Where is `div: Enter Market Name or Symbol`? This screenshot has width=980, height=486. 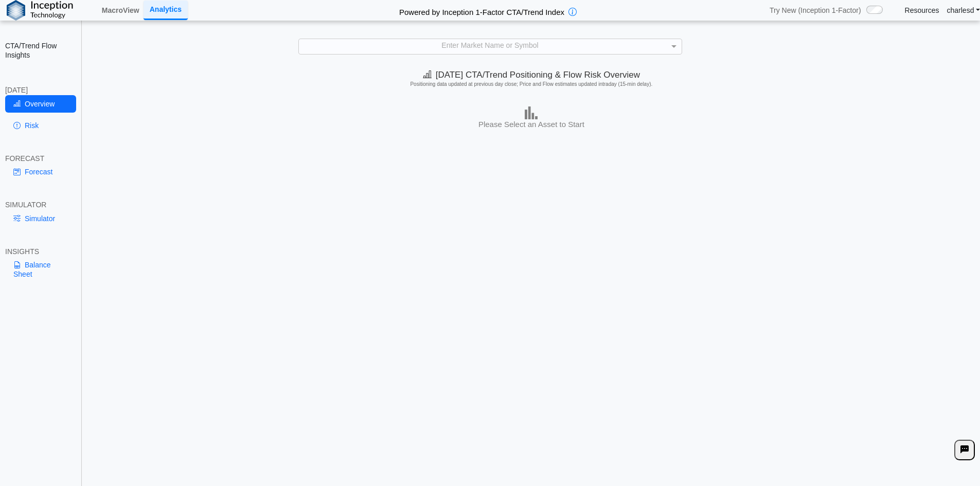
div: Enter Market Name or Symbol is located at coordinates (490, 46).